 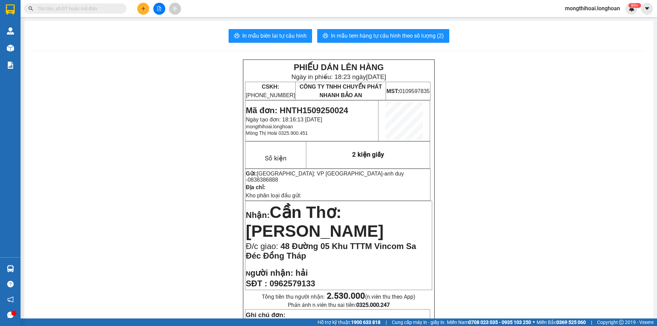 I want to click on strong: 2.530.000, so click(x=346, y=296).